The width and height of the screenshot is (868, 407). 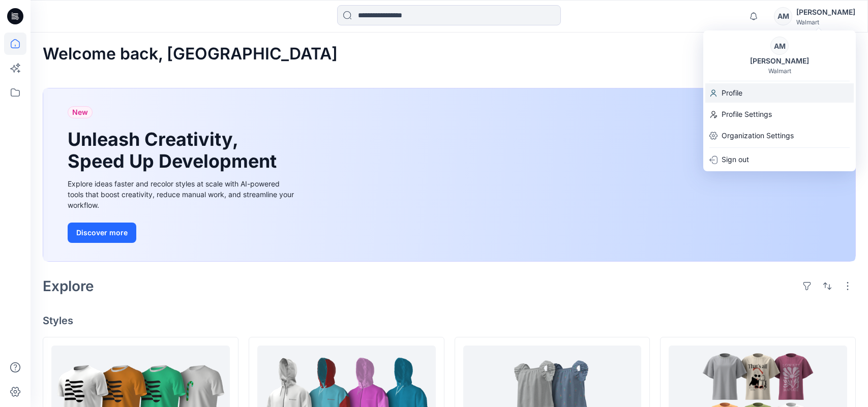 What do you see at coordinates (779, 114) in the screenshot?
I see `a: Profile Settings` at bounding box center [779, 114].